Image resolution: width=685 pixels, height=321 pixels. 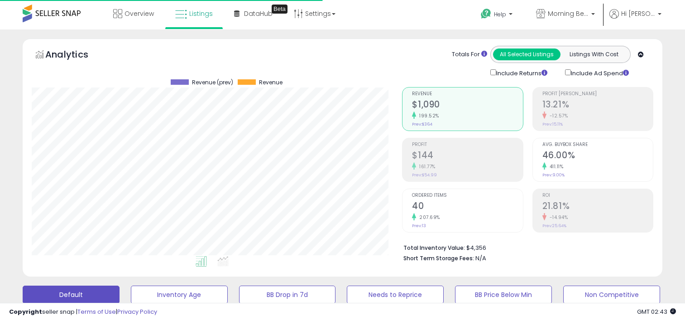 I want to click on small: 161.77%, so click(x=426, y=166).